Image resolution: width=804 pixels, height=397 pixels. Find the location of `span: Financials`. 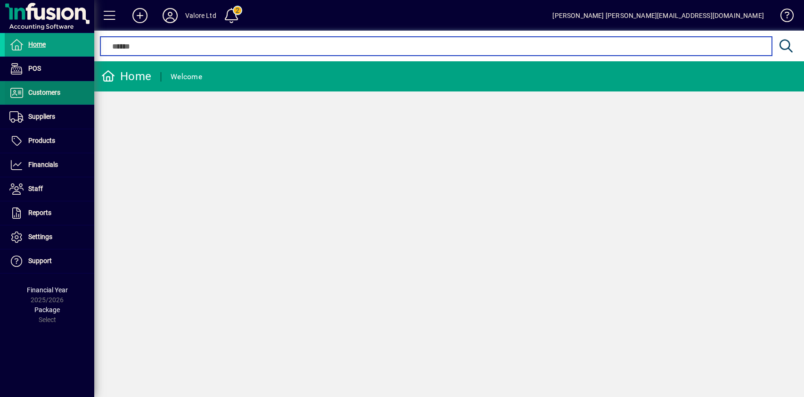

span: Financials is located at coordinates (43, 164).